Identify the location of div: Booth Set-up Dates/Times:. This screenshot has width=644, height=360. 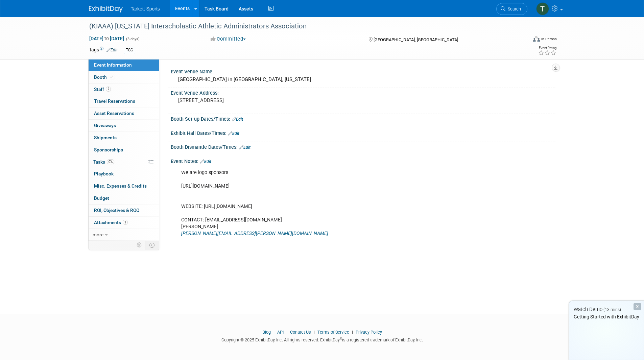
(363, 118).